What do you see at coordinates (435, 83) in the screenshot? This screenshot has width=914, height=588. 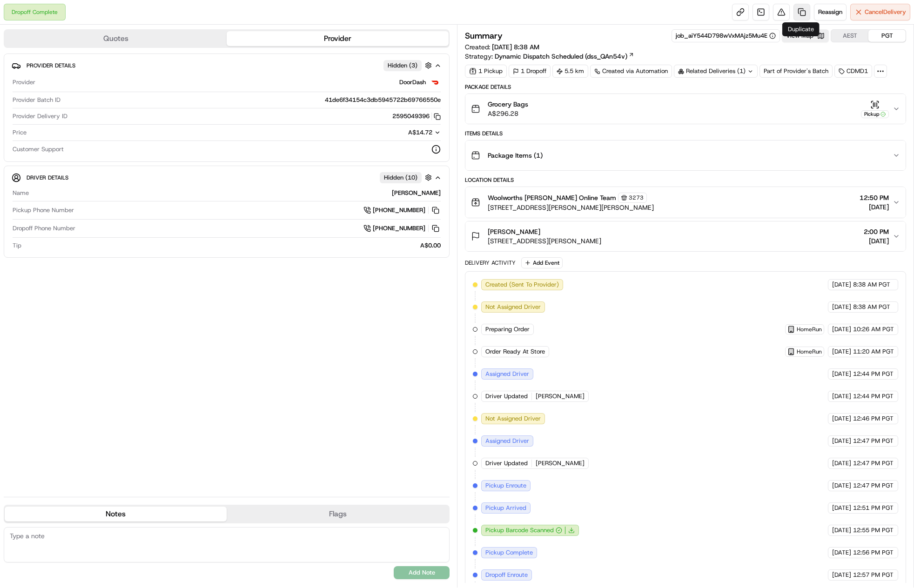 I see `img: doordash_logo_v2.png` at bounding box center [435, 83].